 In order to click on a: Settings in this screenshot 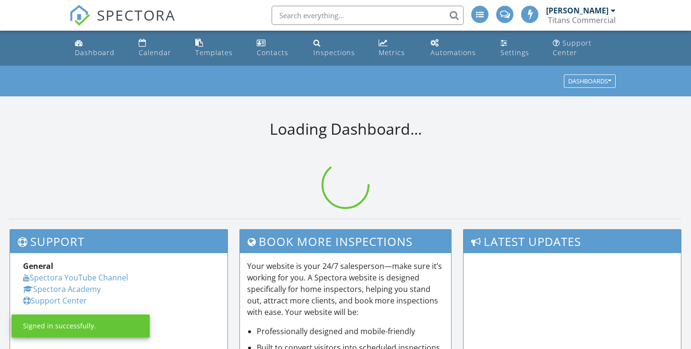, I will do `click(519, 48)`.